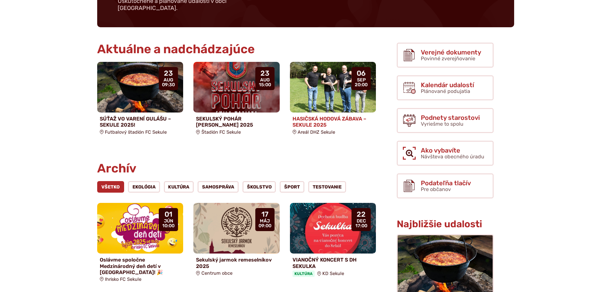  I want to click on a: Ako vybavíte Návšteva obecného úradu, so click(445, 153).